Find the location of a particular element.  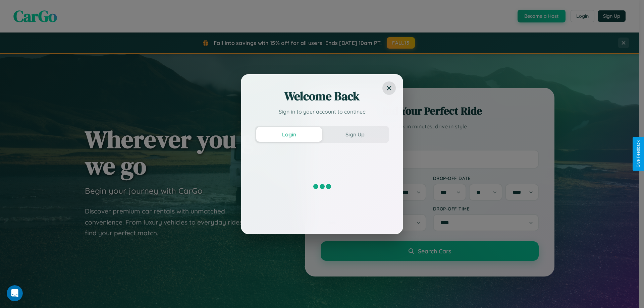

div: Give Feedback is located at coordinates (638, 154).